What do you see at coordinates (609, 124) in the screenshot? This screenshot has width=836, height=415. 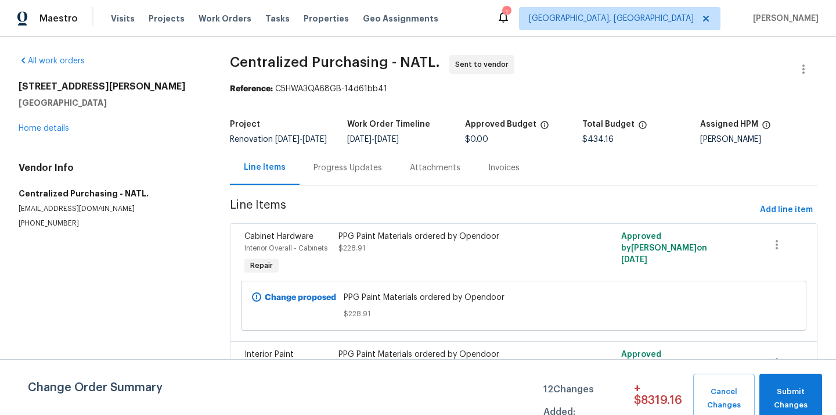 I see `h5: Total Budget` at bounding box center [609, 124].